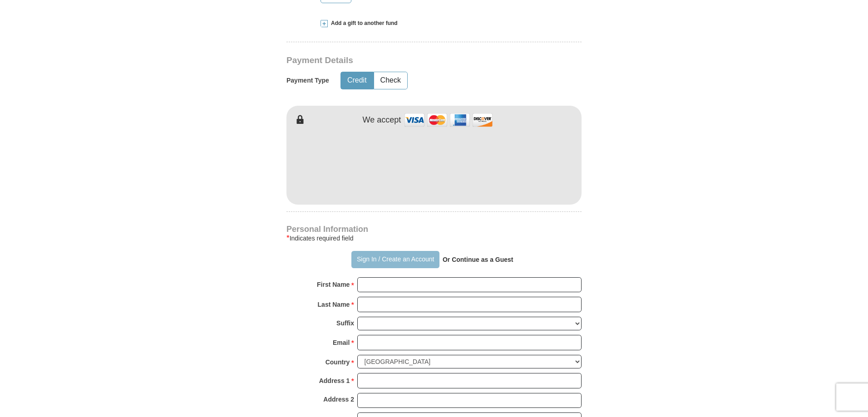  Describe the element at coordinates (382, 120) in the screenshot. I see `h4: We accept` at that location.